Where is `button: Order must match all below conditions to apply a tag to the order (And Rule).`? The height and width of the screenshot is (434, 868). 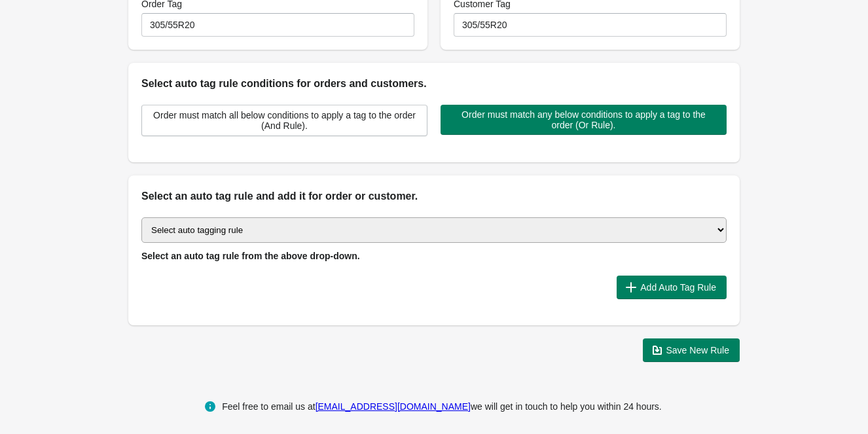
button: Order must match all below conditions to apply a tag to the order (And Rule). is located at coordinates (284, 120).